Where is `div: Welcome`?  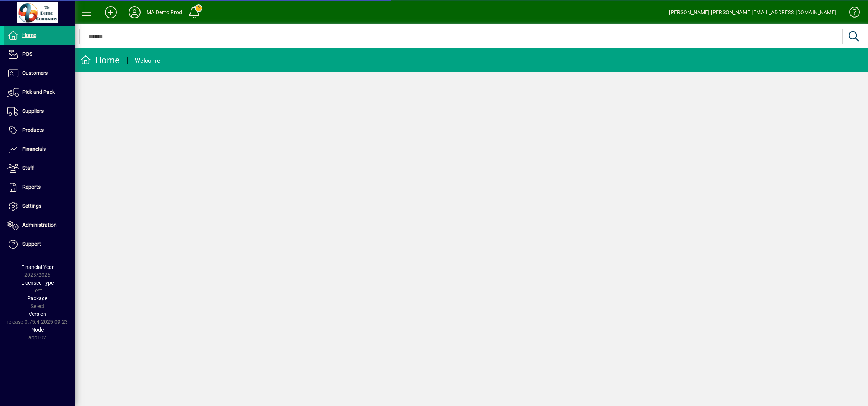 div: Welcome is located at coordinates (148, 61).